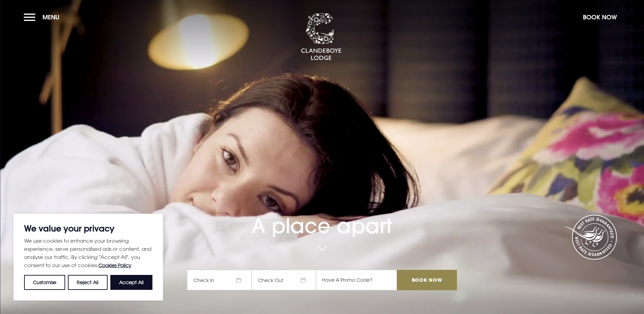  What do you see at coordinates (43, 17) in the screenshot?
I see `button: Menu` at bounding box center [43, 17].